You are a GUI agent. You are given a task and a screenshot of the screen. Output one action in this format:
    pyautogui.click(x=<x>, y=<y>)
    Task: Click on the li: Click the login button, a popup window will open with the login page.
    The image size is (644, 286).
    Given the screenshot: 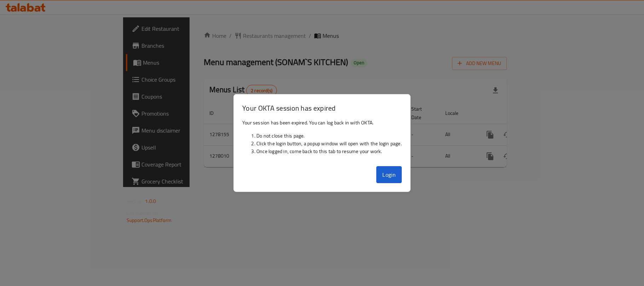 What is the action you would take?
    pyautogui.click(x=329, y=144)
    